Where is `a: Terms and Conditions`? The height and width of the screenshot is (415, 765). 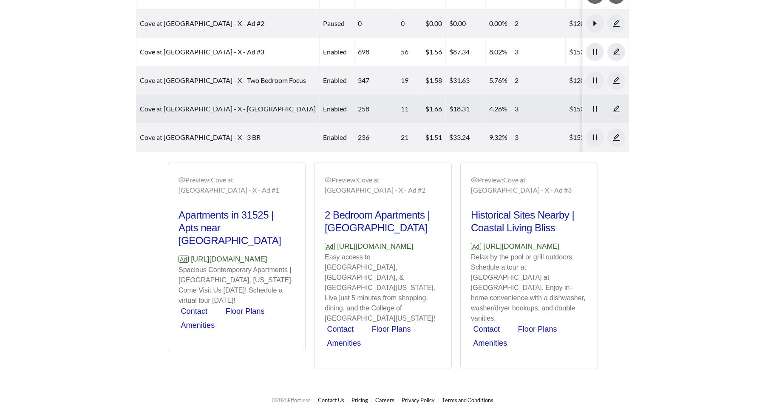
a: Terms and Conditions is located at coordinates (468, 400).